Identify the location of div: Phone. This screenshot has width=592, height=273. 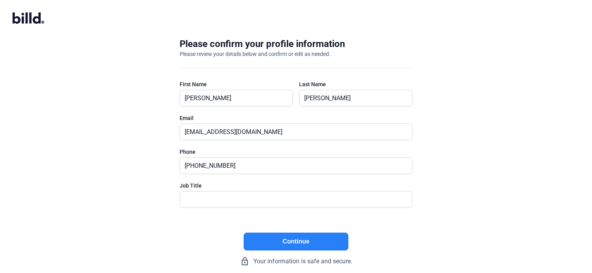
(296, 152).